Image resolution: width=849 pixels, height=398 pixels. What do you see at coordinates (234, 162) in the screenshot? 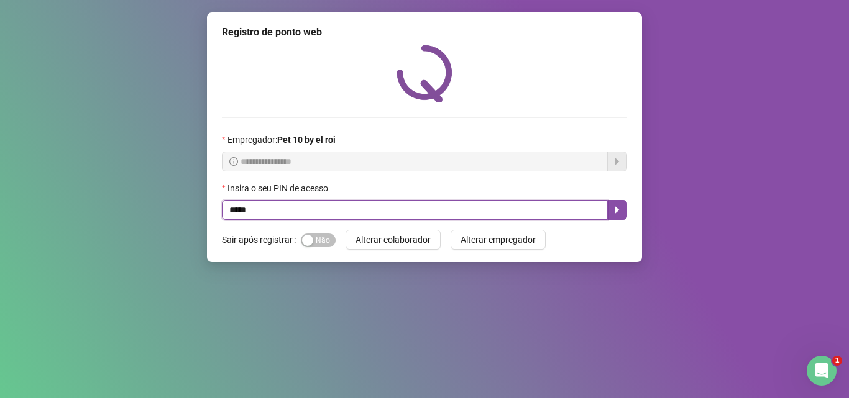
I see `span: info-circle` at bounding box center [234, 162].